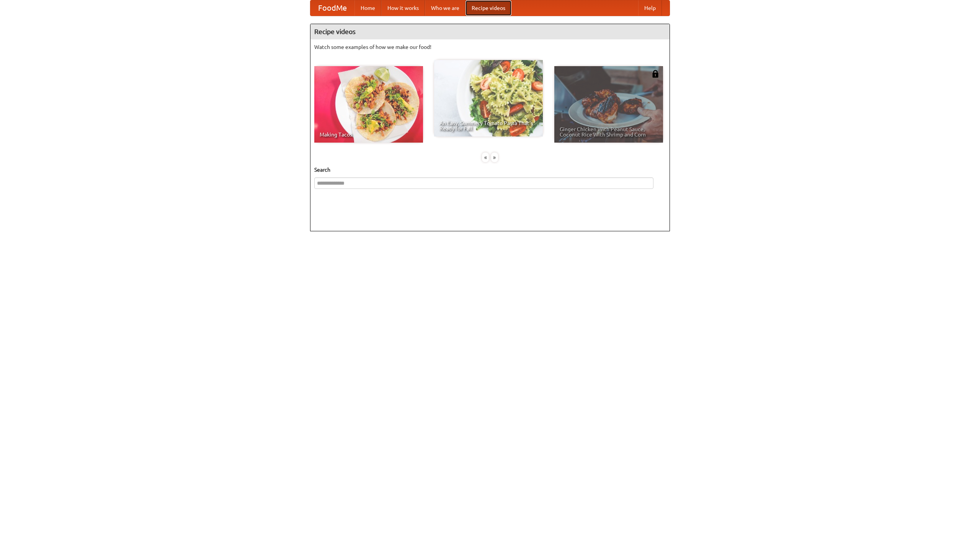  What do you see at coordinates (490, 170) in the screenshot?
I see `h5: Search` at bounding box center [490, 170].